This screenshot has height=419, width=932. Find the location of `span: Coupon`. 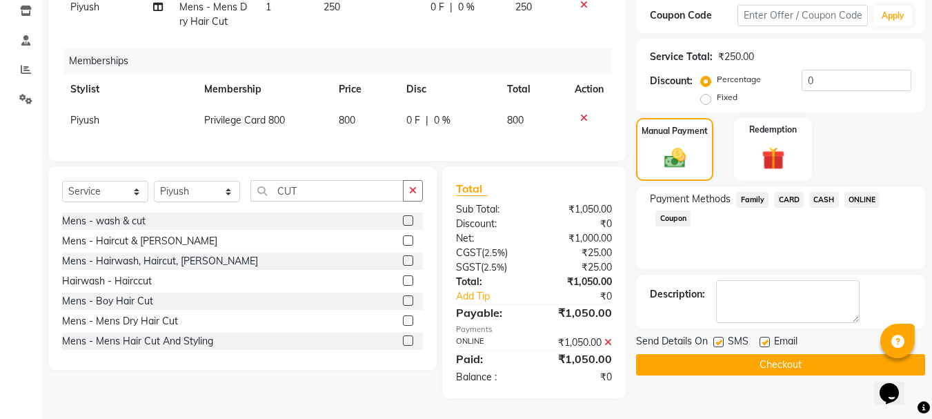

span: Coupon is located at coordinates (673, 218).